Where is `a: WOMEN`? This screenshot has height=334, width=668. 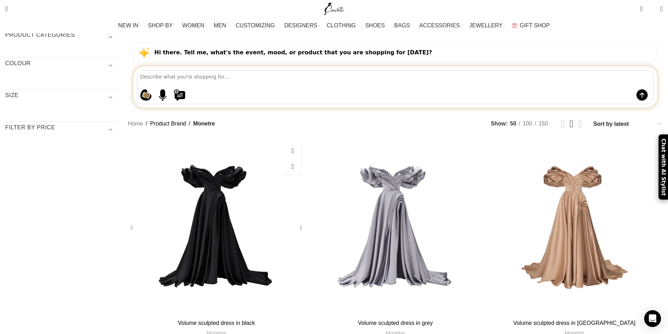 a: WOMEN is located at coordinates (195, 26).